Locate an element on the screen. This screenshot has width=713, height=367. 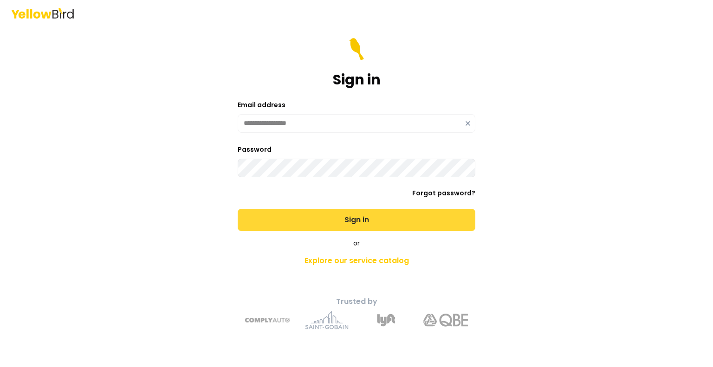
span: or is located at coordinates (356, 243).